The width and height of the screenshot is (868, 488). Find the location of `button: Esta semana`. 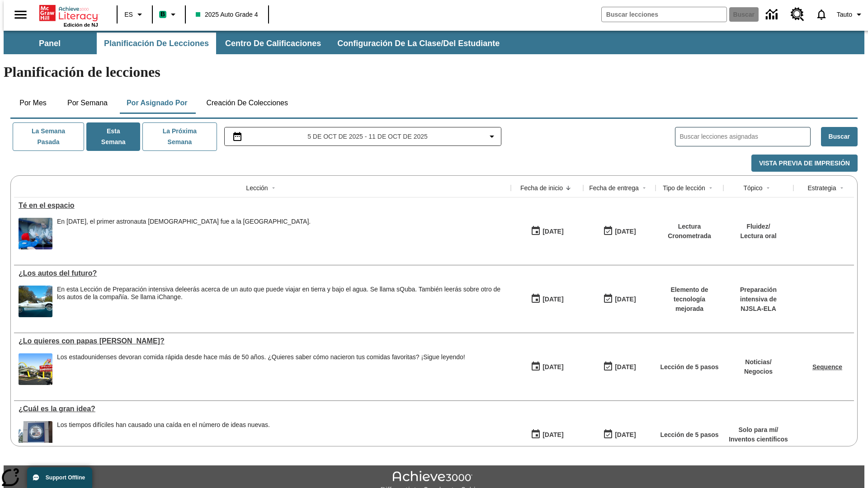

button: Esta semana is located at coordinates (113, 136).